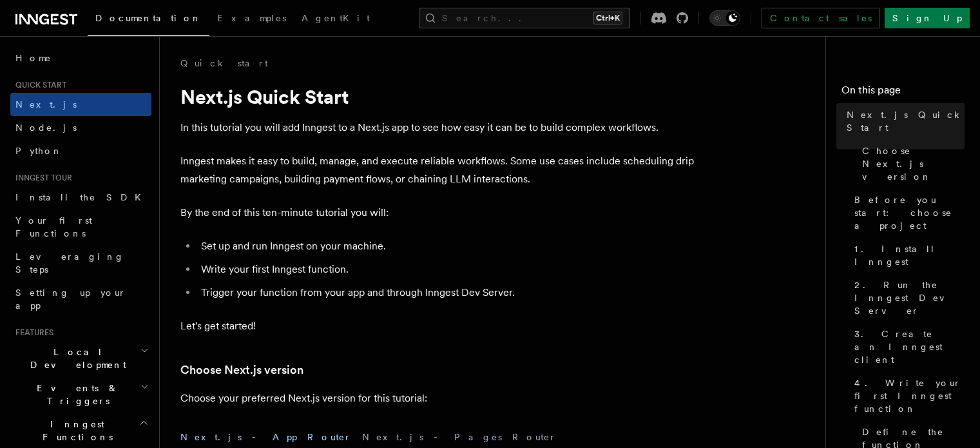 The height and width of the screenshot is (448, 980). What do you see at coordinates (906, 347) in the screenshot?
I see `a: 3. Create an Inngest client` at bounding box center [906, 347].